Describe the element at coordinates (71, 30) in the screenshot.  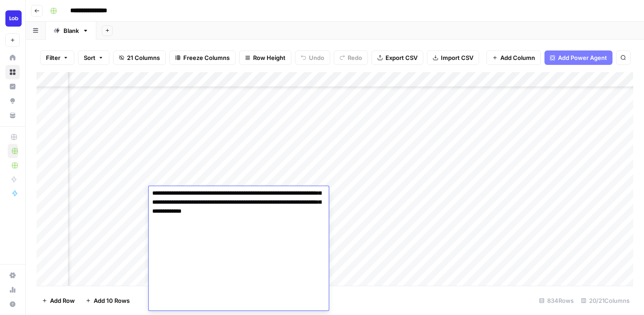
I see `a: Blank` at that location.